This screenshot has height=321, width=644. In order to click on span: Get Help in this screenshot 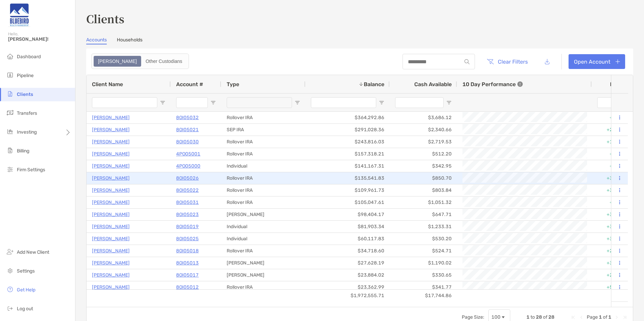, I will do `click(26, 290)`.